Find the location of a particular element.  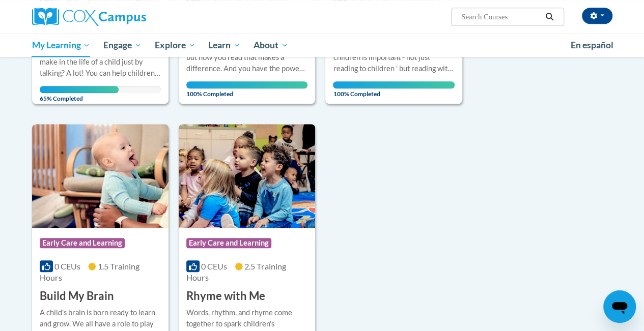

h3: Build My Brain is located at coordinates (77, 296).